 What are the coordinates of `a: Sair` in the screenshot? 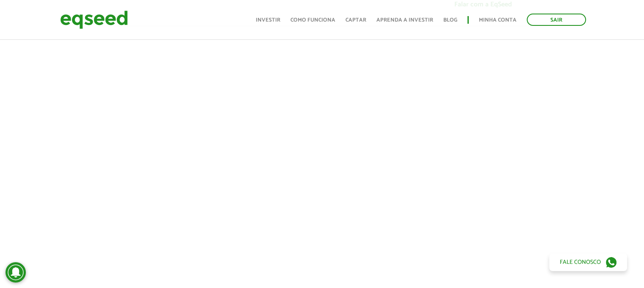 It's located at (557, 19).